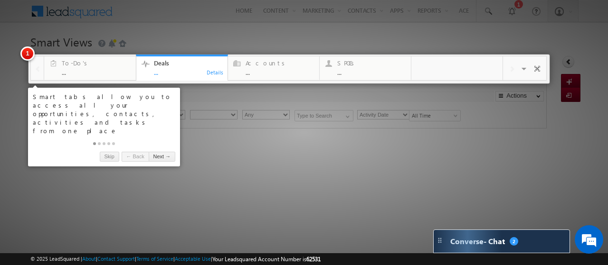 The height and width of the screenshot is (265, 608). I want to click on div: Details, so click(215, 72).